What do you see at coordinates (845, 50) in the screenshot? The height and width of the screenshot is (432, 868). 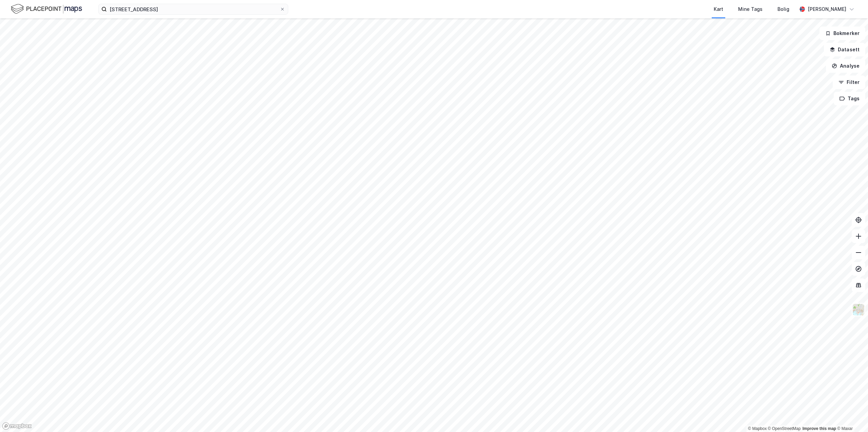 I see `button: Datasett` at bounding box center [845, 50].